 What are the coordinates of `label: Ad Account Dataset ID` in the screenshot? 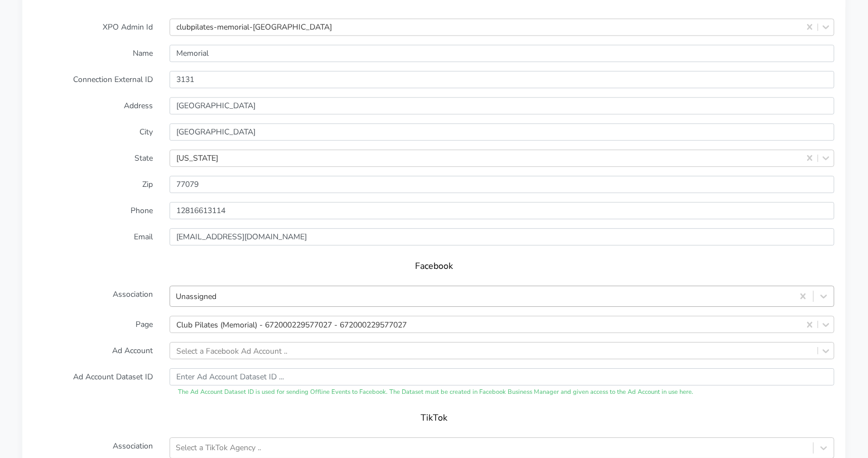 It's located at (94, 382).